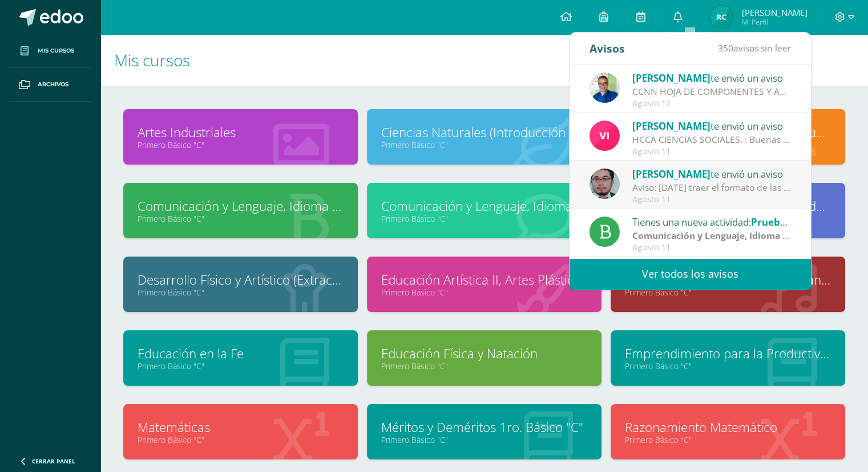 The width and height of the screenshot is (868, 472). Describe the element at coordinates (604, 183) in the screenshot. I see `img: 5fac68162d5e1b6fbd390a6ac50e103d.png` at that location.